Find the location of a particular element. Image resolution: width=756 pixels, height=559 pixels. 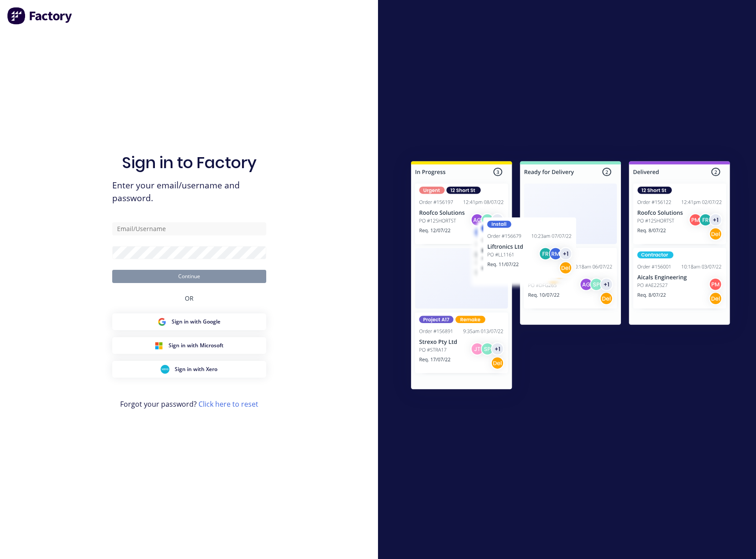

button: Microsoft Sign inSign in with Microsoft is located at coordinates (190, 346).